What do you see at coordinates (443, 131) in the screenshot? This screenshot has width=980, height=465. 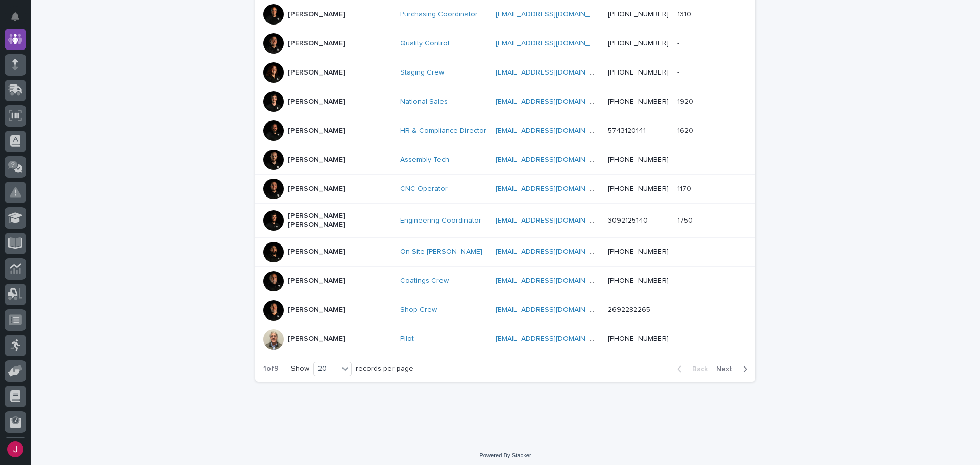 I see `a: HR & Compliance Director` at bounding box center [443, 131].